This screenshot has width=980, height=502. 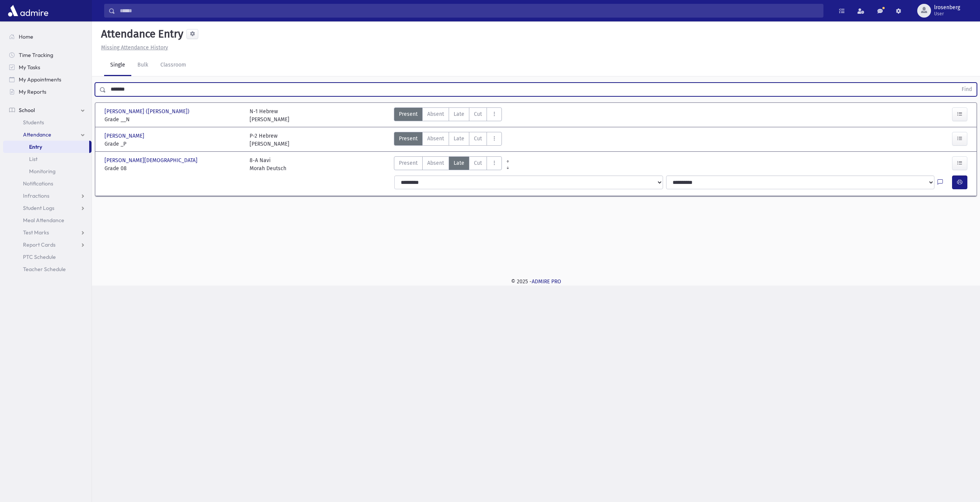 I want to click on a: Attendance, so click(x=47, y=134).